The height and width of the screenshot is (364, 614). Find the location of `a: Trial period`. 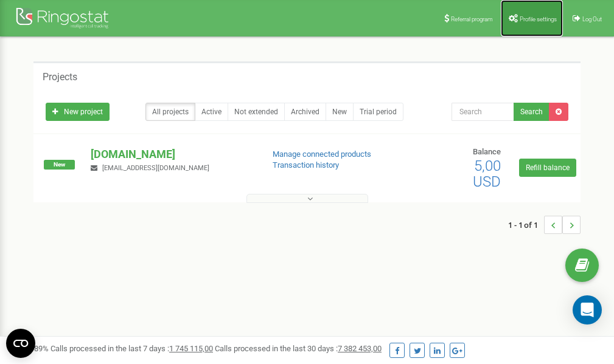

a: Trial period is located at coordinates (378, 111).